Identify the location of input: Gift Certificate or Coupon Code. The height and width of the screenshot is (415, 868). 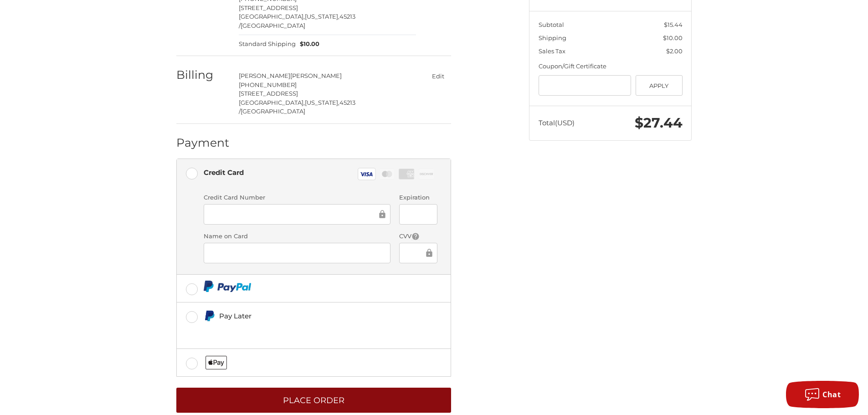
(585, 85).